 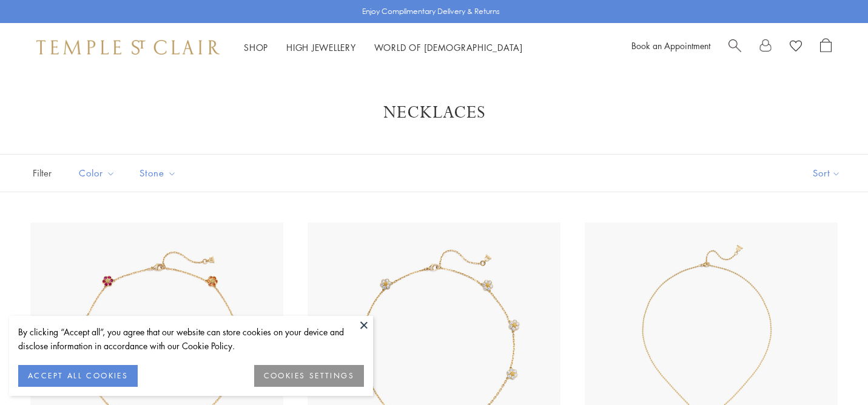 What do you see at coordinates (97, 173) in the screenshot?
I see `button: Color` at bounding box center [97, 173].